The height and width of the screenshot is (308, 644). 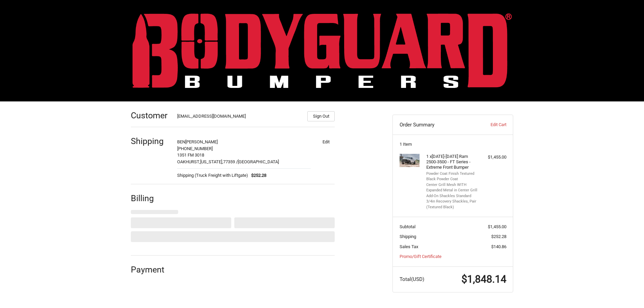 What do you see at coordinates (452, 176) in the screenshot?
I see `li: Powder Coat Finish Textured Black Powder Coat` at bounding box center [452, 176].